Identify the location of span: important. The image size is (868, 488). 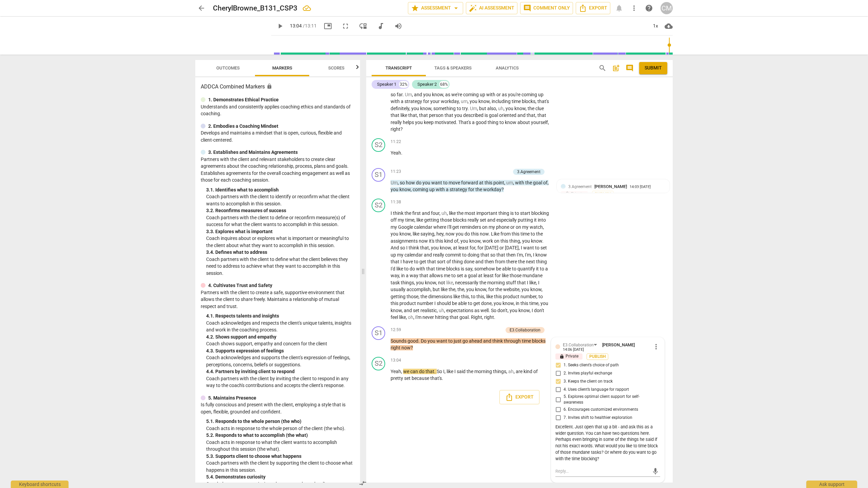
(487, 213).